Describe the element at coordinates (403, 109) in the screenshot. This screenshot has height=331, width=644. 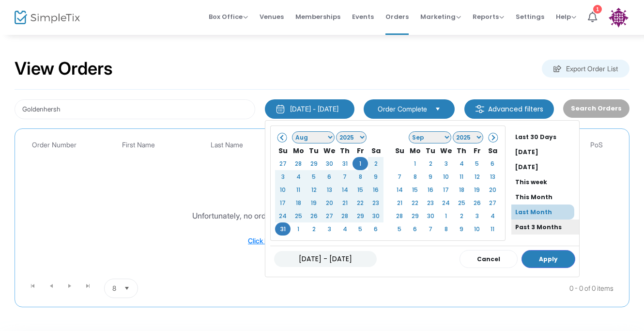
I see `span: Order Complete` at that location.